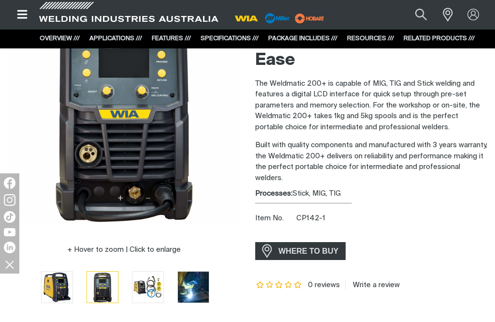 The image size is (495, 322). I want to click on img: YouTube, so click(10, 232).